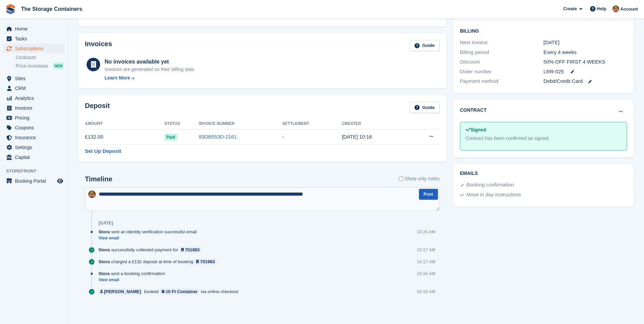 This screenshot has width=644, height=324. What do you see at coordinates (426, 232) in the screenshot?
I see `div: 10:20 AM` at bounding box center [426, 232].